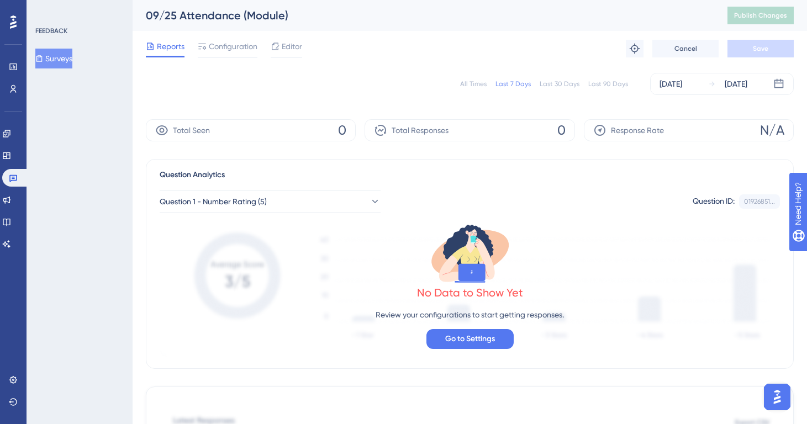 The height and width of the screenshot is (424, 807). I want to click on div: FEEDBACK, so click(51, 31).